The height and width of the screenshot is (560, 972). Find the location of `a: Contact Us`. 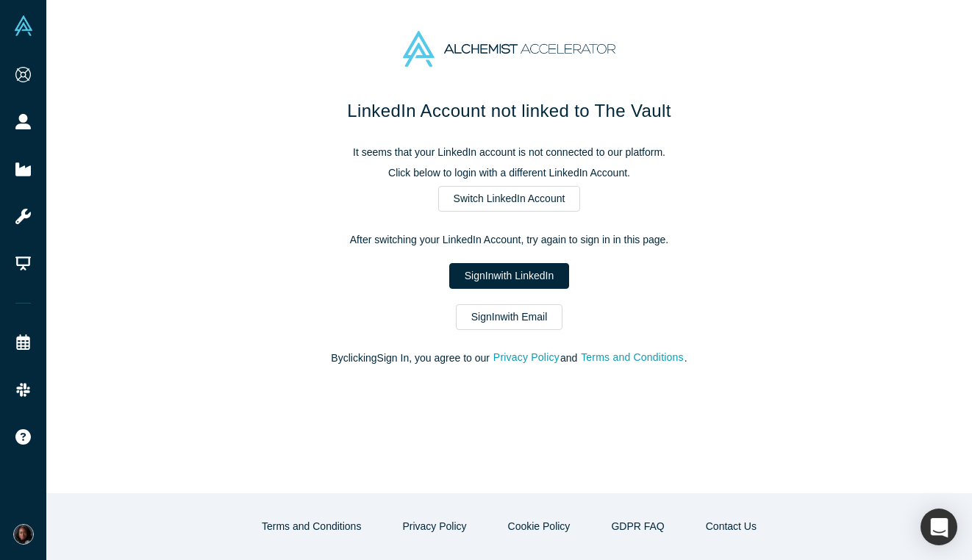

a: Contact Us is located at coordinates (731, 526).